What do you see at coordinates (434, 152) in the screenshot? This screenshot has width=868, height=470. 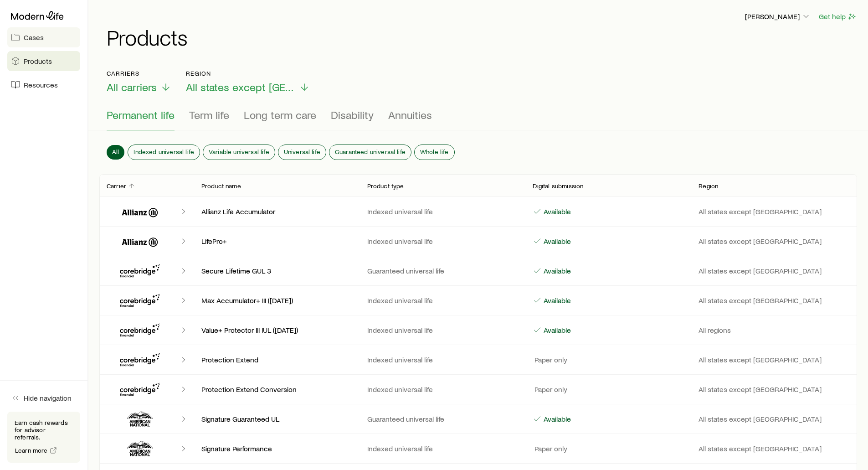 I see `button: Whole life` at bounding box center [434, 152].